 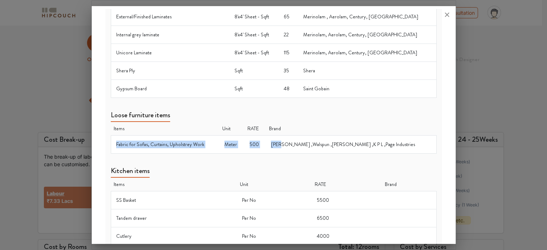 What do you see at coordinates (288, 88) in the screenshot?
I see `td: 48` at bounding box center [288, 88].